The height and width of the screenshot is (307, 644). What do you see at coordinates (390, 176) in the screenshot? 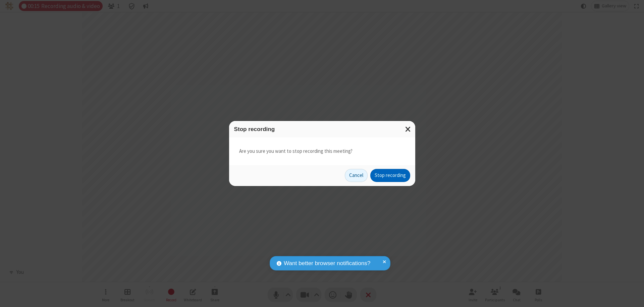
I see `button: Stop recording` at bounding box center [390, 176].